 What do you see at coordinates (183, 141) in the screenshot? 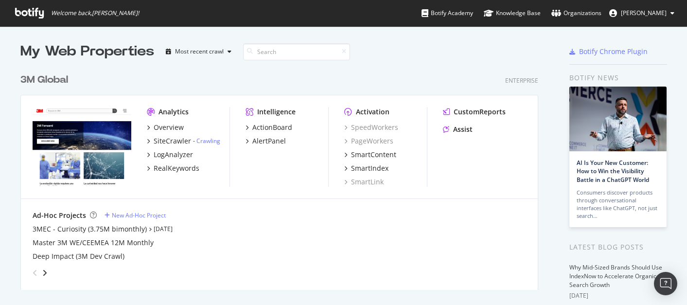
I see `a: SiteCrawler- Crawling` at bounding box center [183, 141].